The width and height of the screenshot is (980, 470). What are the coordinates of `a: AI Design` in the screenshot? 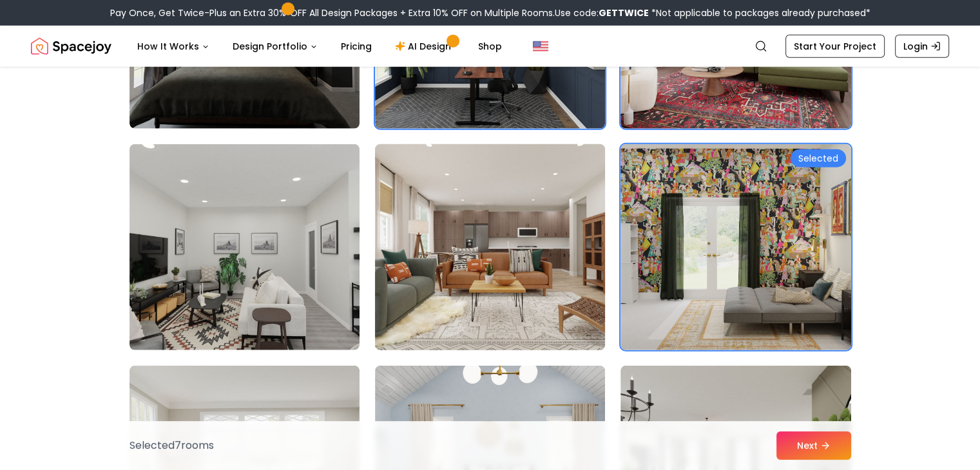 It's located at (424, 46).